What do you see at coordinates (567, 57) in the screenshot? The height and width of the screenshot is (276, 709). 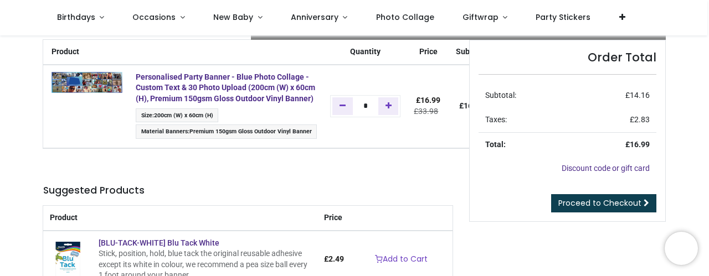 I see `h4: Order Total` at bounding box center [567, 57].